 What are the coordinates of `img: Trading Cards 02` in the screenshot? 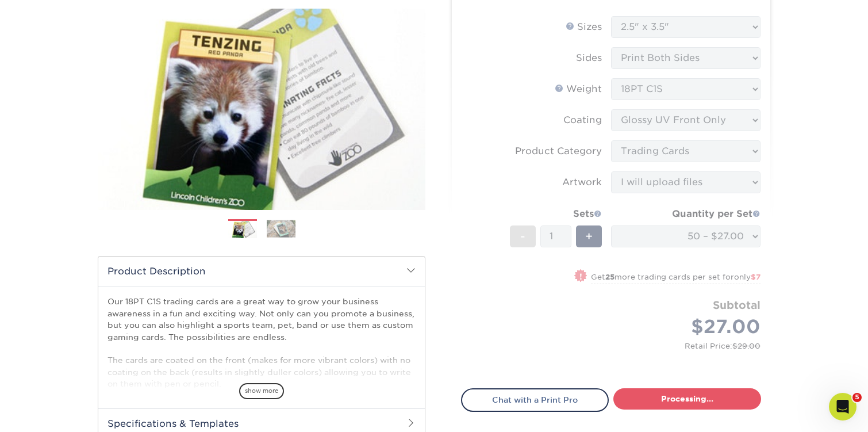 It's located at (281, 228).